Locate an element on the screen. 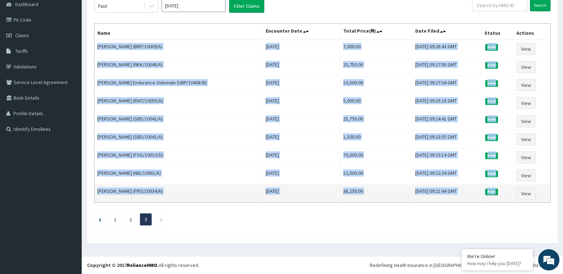 This screenshot has height=274, width=563. td: 10,000.00 is located at coordinates (376, 85).